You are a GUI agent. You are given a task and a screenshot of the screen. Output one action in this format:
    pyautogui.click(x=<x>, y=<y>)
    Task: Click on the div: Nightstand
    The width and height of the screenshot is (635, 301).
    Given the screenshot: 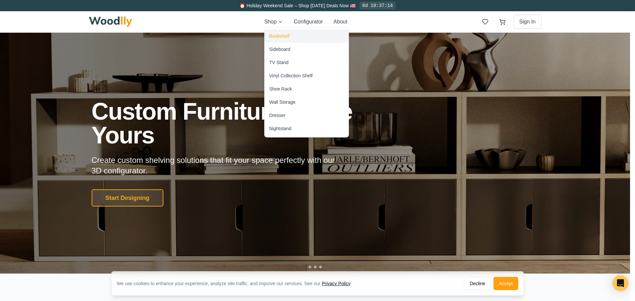 What is the action you would take?
    pyautogui.click(x=280, y=129)
    